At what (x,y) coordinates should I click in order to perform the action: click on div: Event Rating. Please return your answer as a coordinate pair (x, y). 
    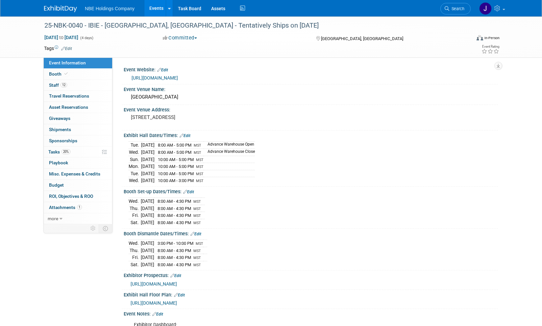
    Looking at the image, I should click on (491, 47).